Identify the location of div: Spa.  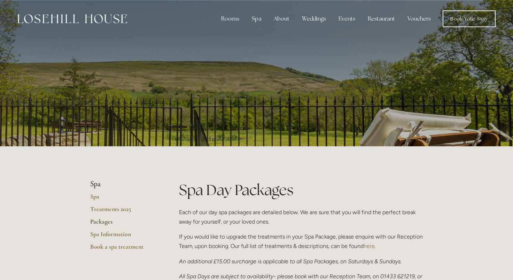
(256, 19).